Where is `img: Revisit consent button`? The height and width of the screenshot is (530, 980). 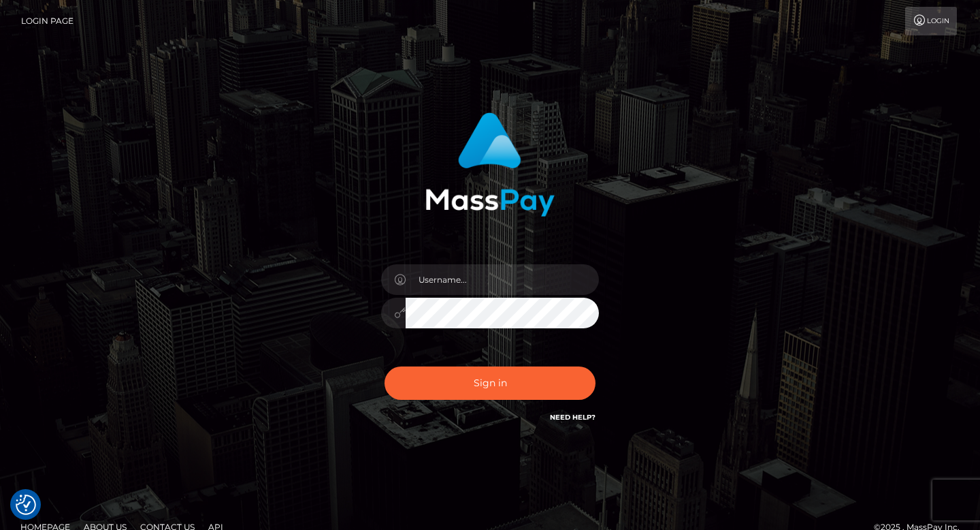 img: Revisit consent button is located at coordinates (26, 505).